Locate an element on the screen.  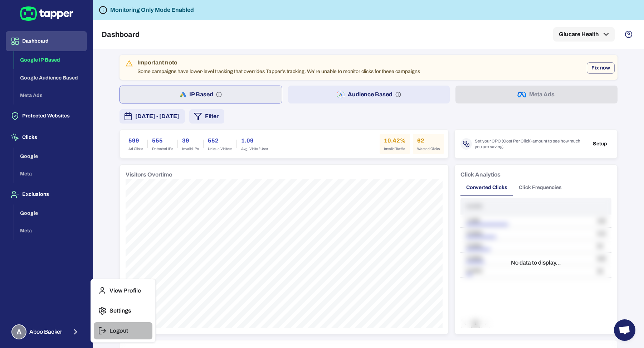
p: Settings is located at coordinates (120, 311).